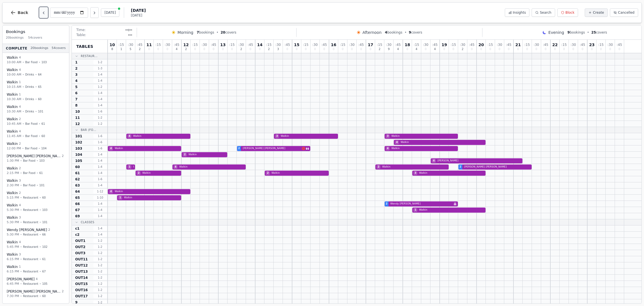 This screenshot has height=306, width=644. What do you see at coordinates (557, 33) in the screenshot?
I see `span: Evening` at bounding box center [557, 33].